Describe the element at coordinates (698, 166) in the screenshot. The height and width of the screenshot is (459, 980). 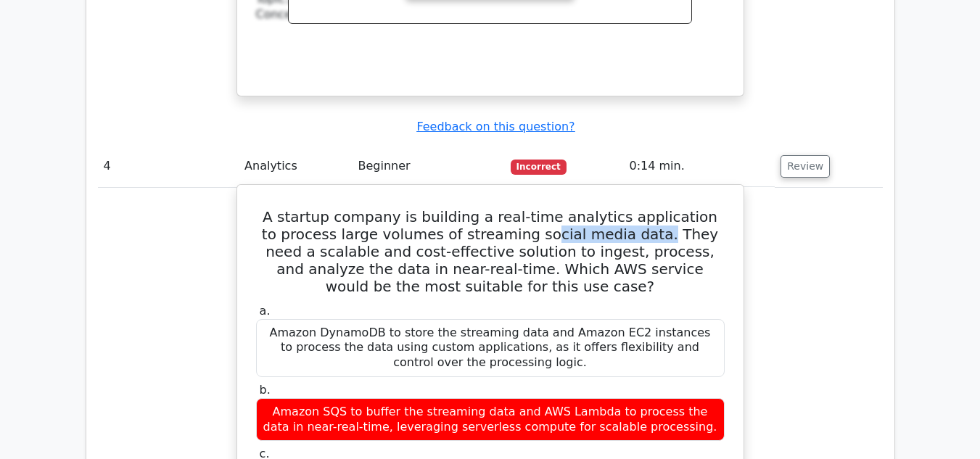
I see `td: 0:14 min.` at that location.